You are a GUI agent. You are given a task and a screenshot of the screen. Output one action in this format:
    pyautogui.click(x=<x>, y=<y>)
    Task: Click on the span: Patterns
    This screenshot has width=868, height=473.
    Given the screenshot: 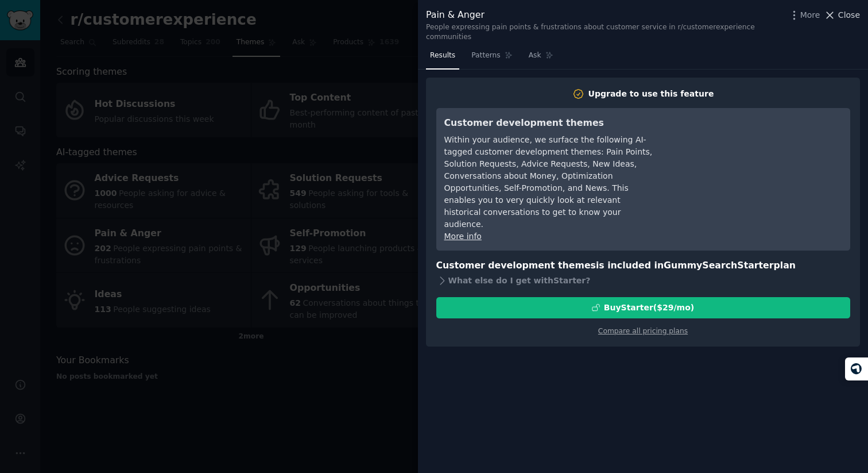 What is the action you would take?
    pyautogui.click(x=486, y=55)
    